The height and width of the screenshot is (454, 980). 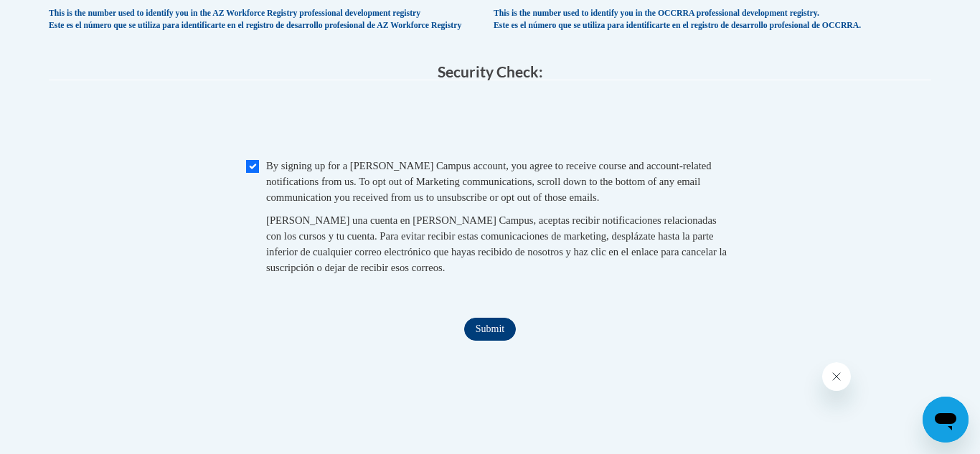 What do you see at coordinates (268, 20) in the screenshot?
I see `div: This is the number used to identify you in the AZ Workforce Registry professional development reg...` at bounding box center [268, 20].